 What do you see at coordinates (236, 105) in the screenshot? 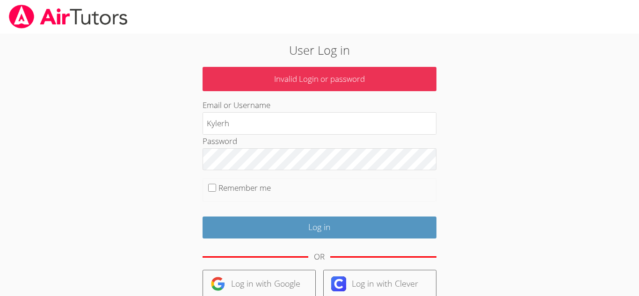
I see `label: Email or Username` at bounding box center [236, 105].